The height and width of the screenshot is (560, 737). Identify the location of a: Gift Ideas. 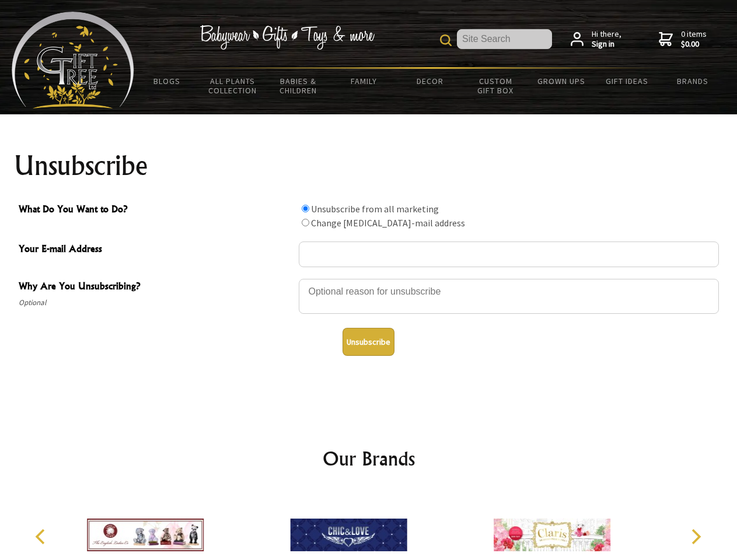
(626, 81).